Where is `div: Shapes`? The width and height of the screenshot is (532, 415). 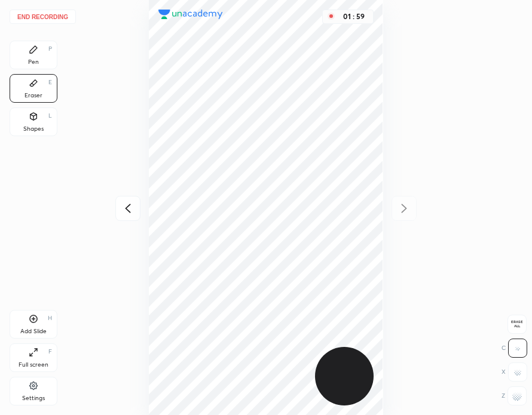
div: Shapes is located at coordinates (34, 129).